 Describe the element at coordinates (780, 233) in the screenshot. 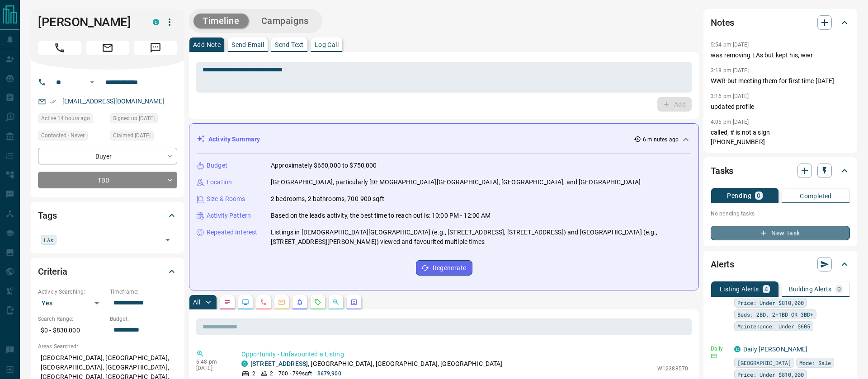

I see `button: New Task` at that location.